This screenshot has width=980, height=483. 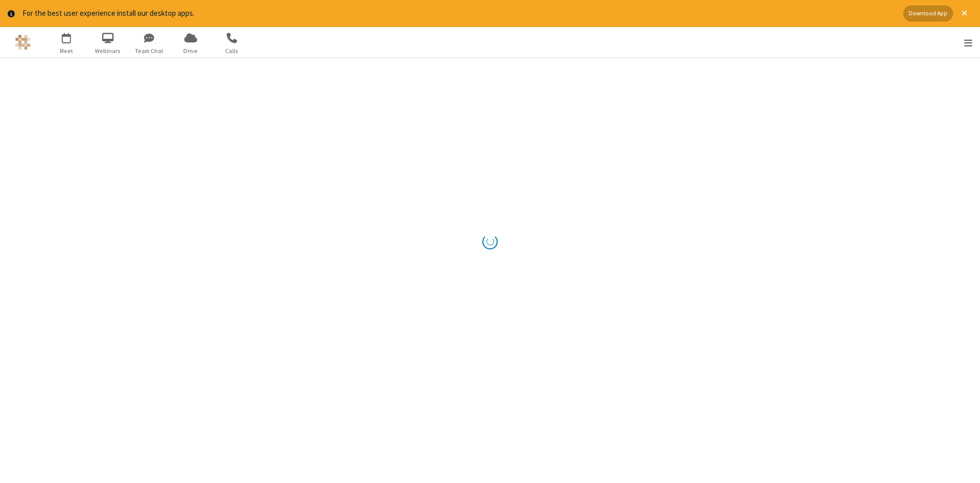 What do you see at coordinates (66, 51) in the screenshot?
I see `span: Meet` at bounding box center [66, 51].